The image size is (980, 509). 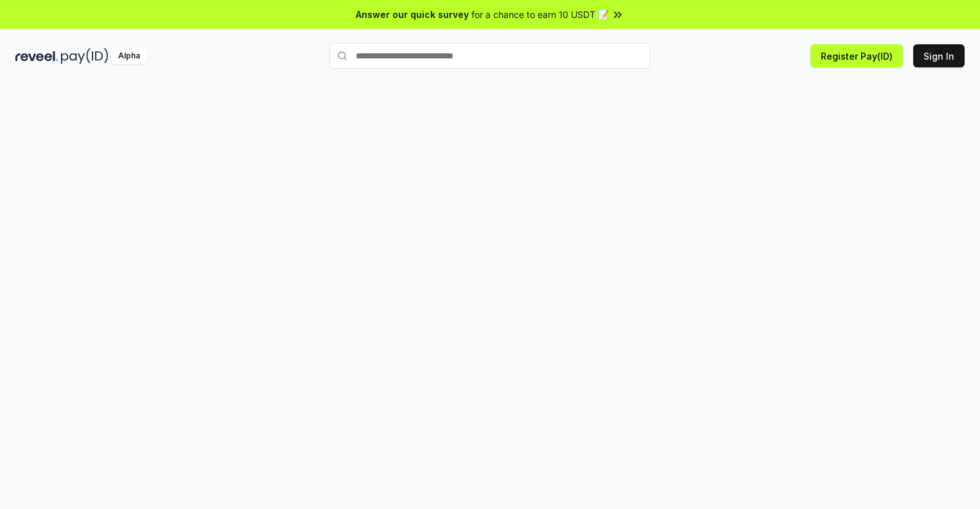 What do you see at coordinates (85, 56) in the screenshot?
I see `img: pay_id` at bounding box center [85, 56].